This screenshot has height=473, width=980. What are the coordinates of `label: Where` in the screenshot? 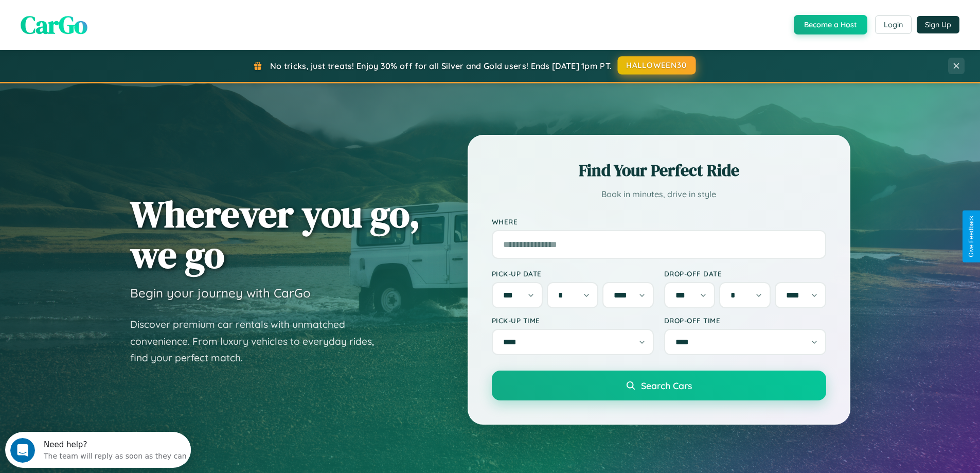 It's located at (659, 221).